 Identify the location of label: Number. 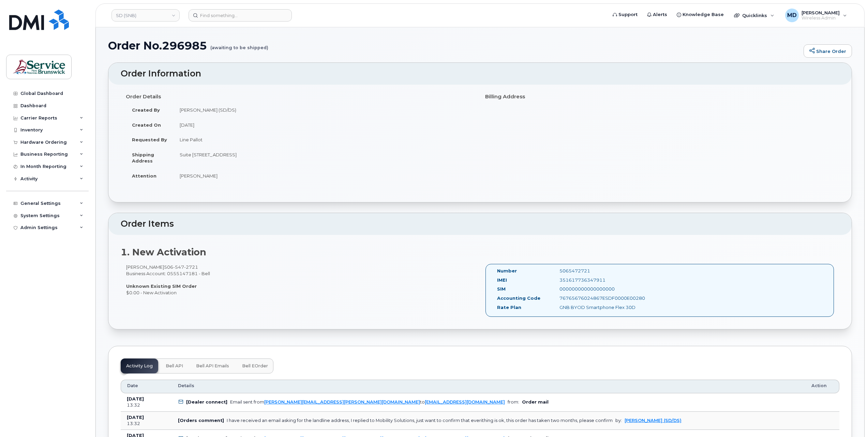
(507, 270).